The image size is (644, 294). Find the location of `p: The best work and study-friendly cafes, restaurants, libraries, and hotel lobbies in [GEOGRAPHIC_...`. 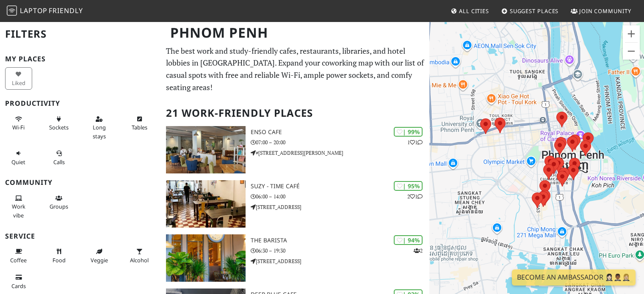

p: The best work and study-friendly cafes, restaurants, libraries, and hotel lobbies in [GEOGRAPHIC_... is located at coordinates (295, 69).